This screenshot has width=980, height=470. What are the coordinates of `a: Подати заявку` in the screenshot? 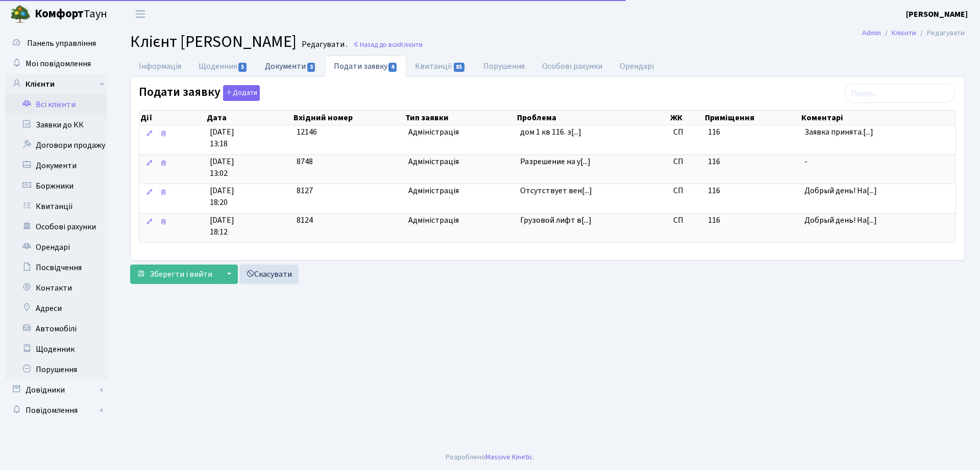 It's located at (366, 66).